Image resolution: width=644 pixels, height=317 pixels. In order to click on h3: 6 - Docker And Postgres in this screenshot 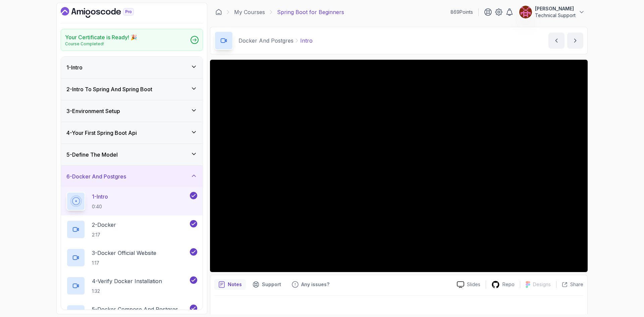, I will do `click(97, 176)`.